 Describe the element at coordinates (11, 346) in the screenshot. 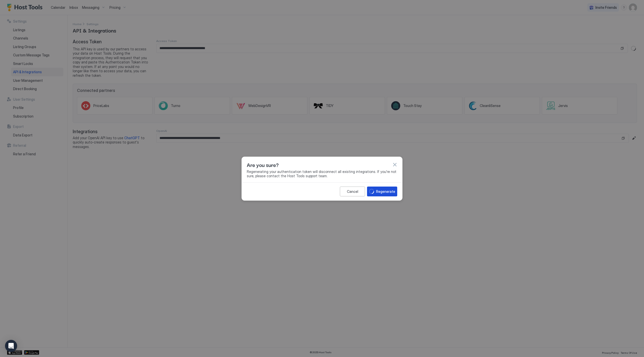

I see `div: Open Intercom Messenger` at that location.